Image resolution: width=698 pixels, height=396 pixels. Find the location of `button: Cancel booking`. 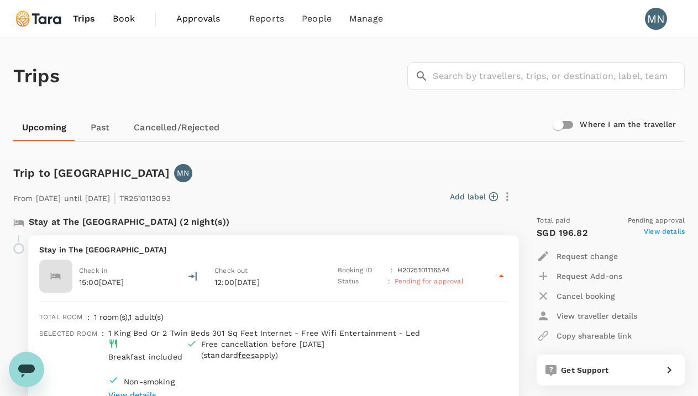

button: Cancel booking is located at coordinates (576, 296).